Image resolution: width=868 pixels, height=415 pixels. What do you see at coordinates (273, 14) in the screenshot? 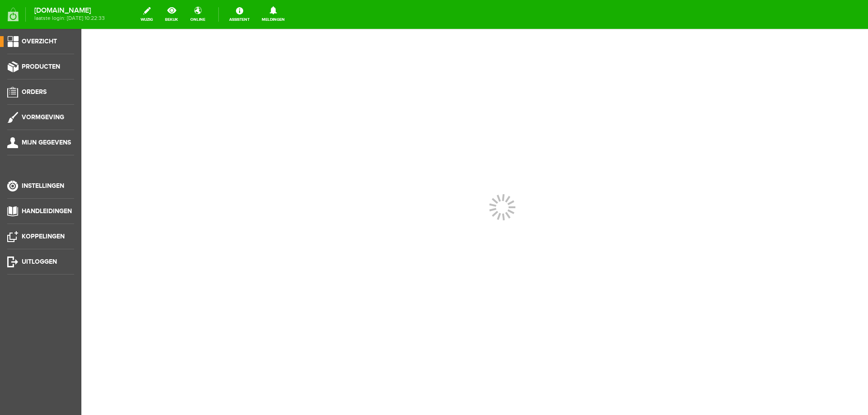
I see `a: Meldingen` at bounding box center [273, 14].